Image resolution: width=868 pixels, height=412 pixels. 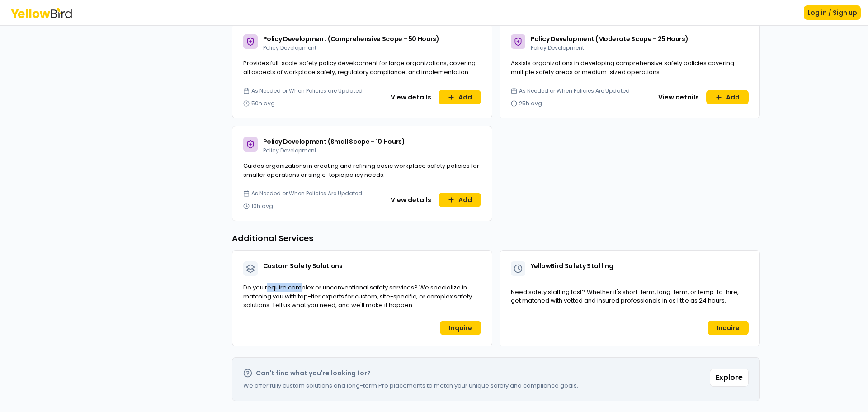 What do you see at coordinates (622, 68) in the screenshot?
I see `span: Assists organizations in developing comprehensive safety policies covering multiple safety areas ...` at bounding box center [622, 68].